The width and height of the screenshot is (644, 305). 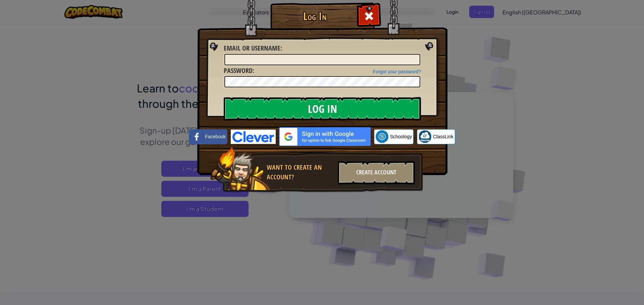 What do you see at coordinates (397, 72) in the screenshot?
I see `a: Forgot your password?` at bounding box center [397, 72].